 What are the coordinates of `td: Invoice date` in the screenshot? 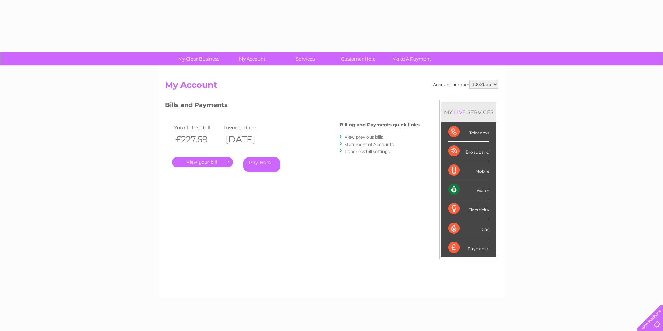 It's located at (247, 127).